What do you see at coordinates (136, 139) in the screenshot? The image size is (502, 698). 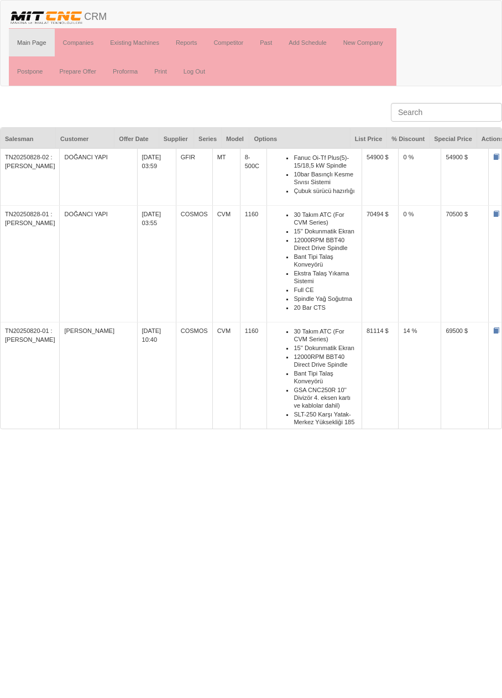 I see `div: Offer Date` at bounding box center [136, 139].